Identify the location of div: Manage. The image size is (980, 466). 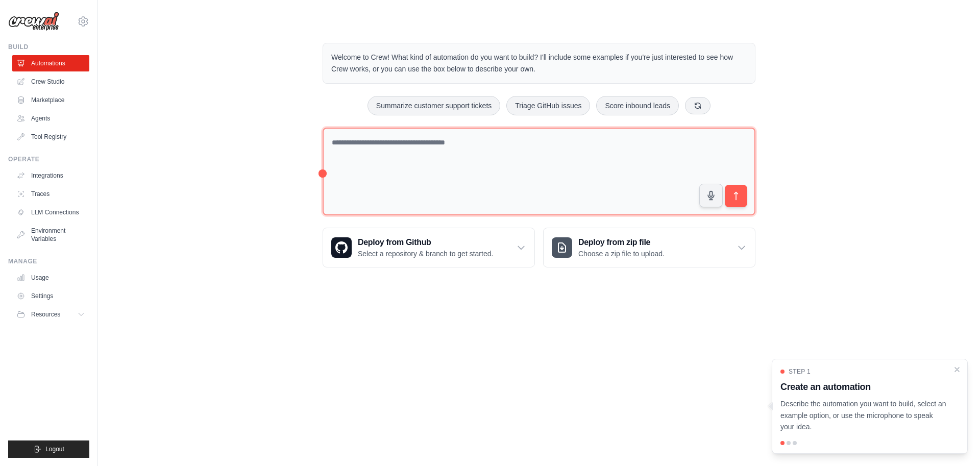
(48, 261).